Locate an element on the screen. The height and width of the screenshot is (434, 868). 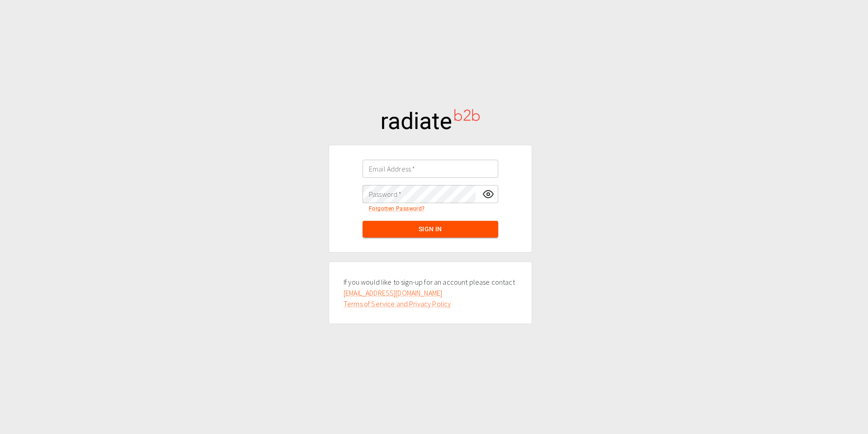
p: If you would like to sign-up for an account please contact is located at coordinates (430, 293).